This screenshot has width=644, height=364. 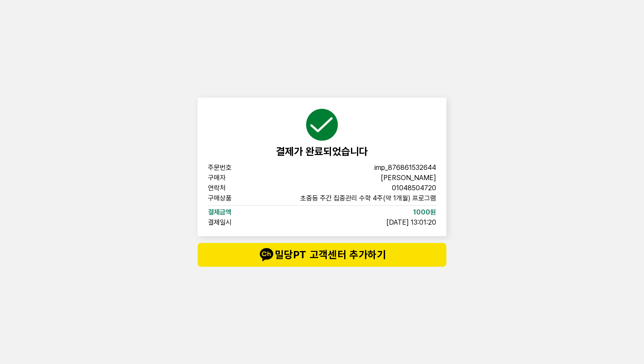 I want to click on span: 01048504720, so click(x=414, y=188).